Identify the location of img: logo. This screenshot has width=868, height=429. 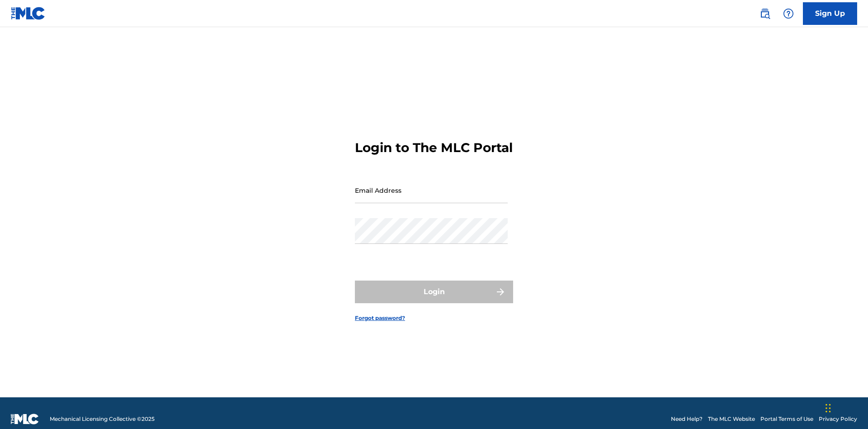
(25, 419).